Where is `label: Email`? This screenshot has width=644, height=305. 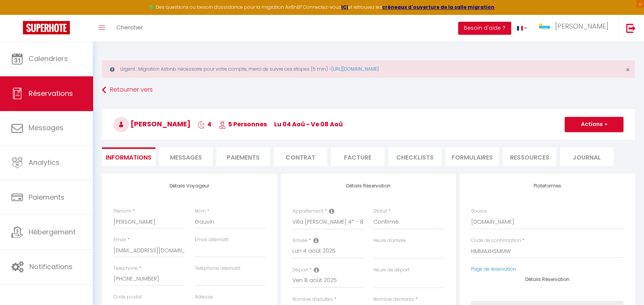 label: Email is located at coordinates (120, 240).